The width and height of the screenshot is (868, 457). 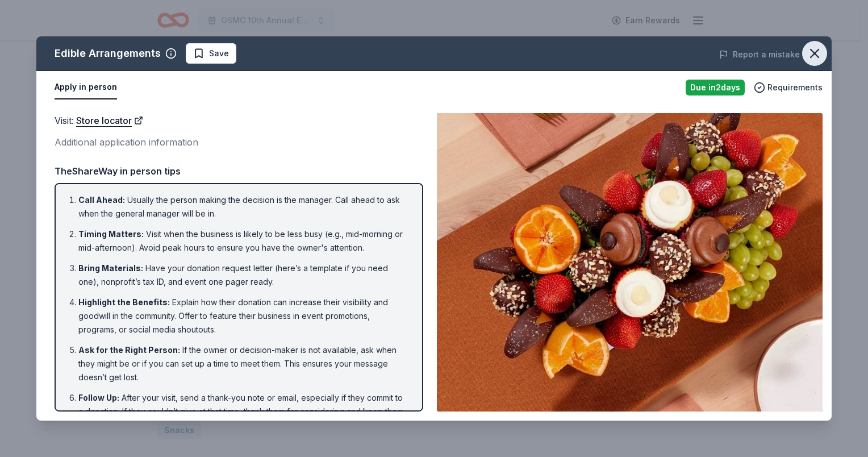 What do you see at coordinates (110, 120) in the screenshot?
I see `a: Store locator` at bounding box center [110, 120].